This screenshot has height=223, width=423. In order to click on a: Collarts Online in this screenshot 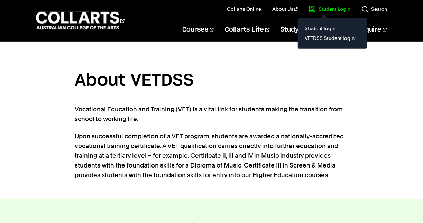, I will do `click(244, 9)`.